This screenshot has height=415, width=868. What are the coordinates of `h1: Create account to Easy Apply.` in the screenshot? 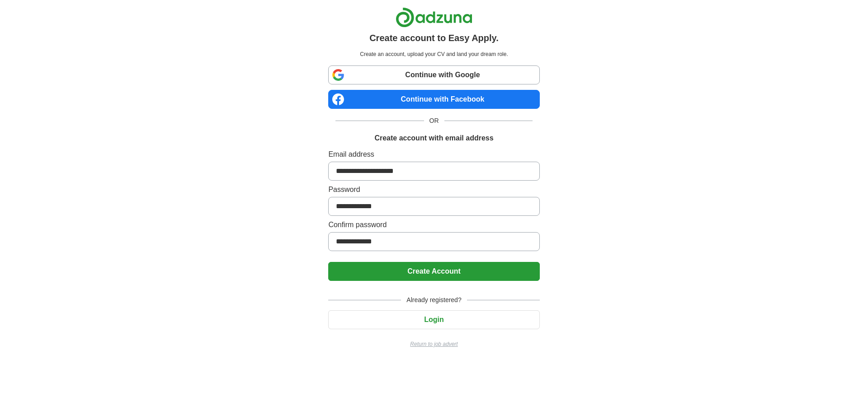 It's located at (434, 38).